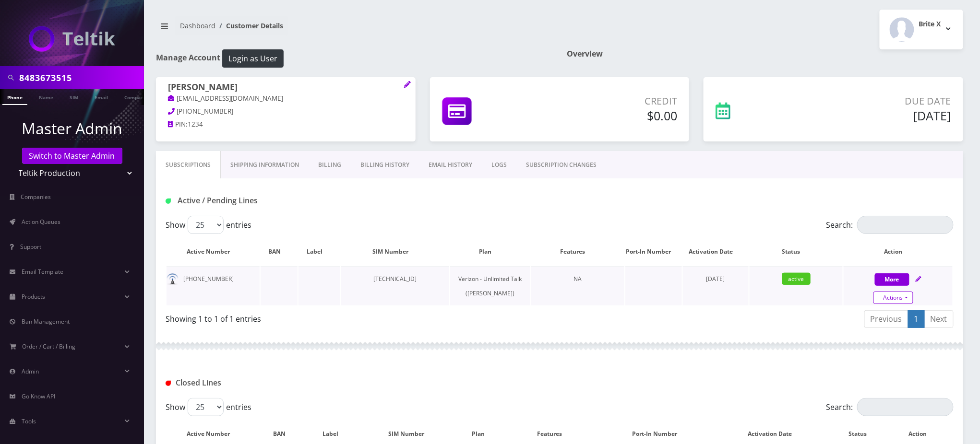 Image resolution: width=980 pixels, height=444 pixels. I want to click on th: Action: activate to sort column ascending, so click(898, 252).